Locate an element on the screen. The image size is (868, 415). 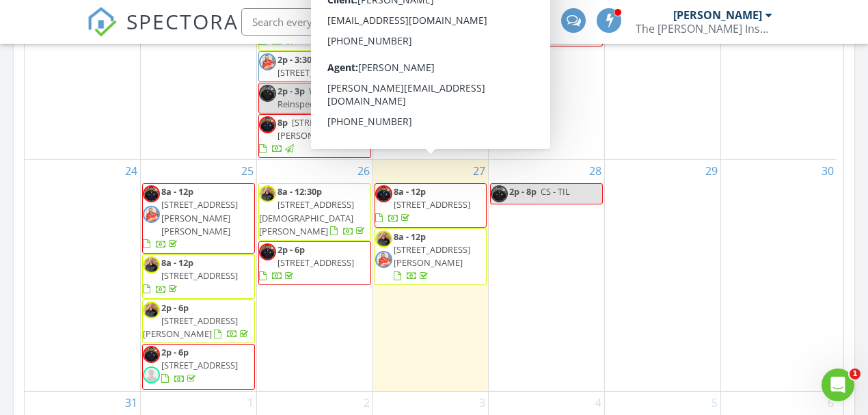
span: 2p - 8p is located at coordinates (523, 192).